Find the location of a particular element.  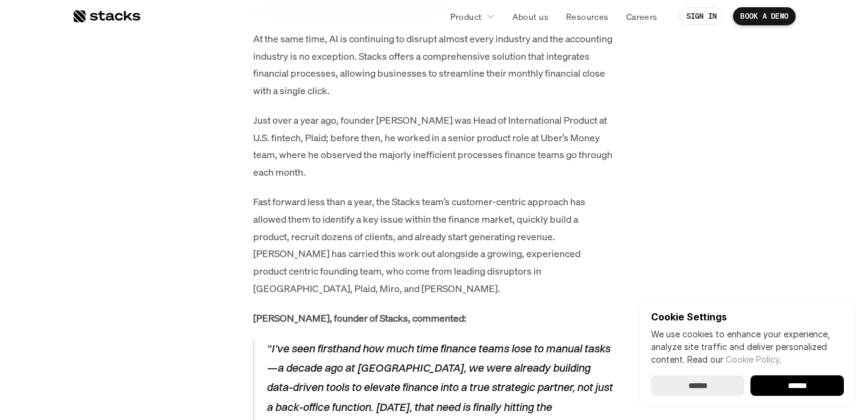

p: At the same time, AI is continuing to disrupt almost every industry and the accounting industry i... is located at coordinates (434, 65).